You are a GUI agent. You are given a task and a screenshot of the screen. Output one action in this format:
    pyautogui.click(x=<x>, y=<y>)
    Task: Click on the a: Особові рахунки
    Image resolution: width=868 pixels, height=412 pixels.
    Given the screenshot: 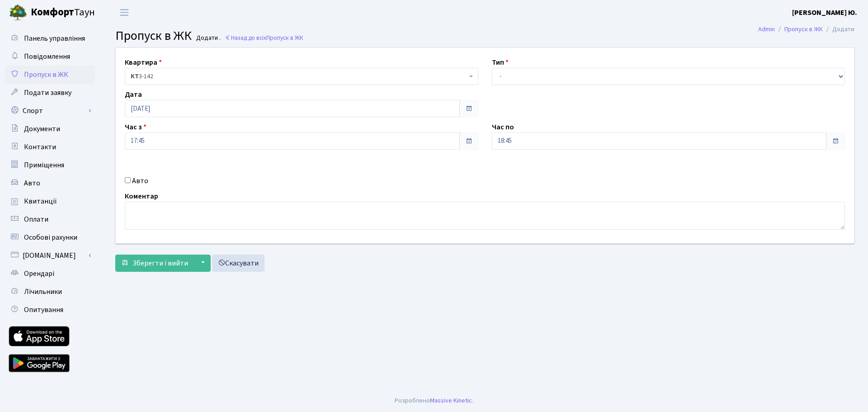 What is the action you would take?
    pyautogui.click(x=50, y=238)
    